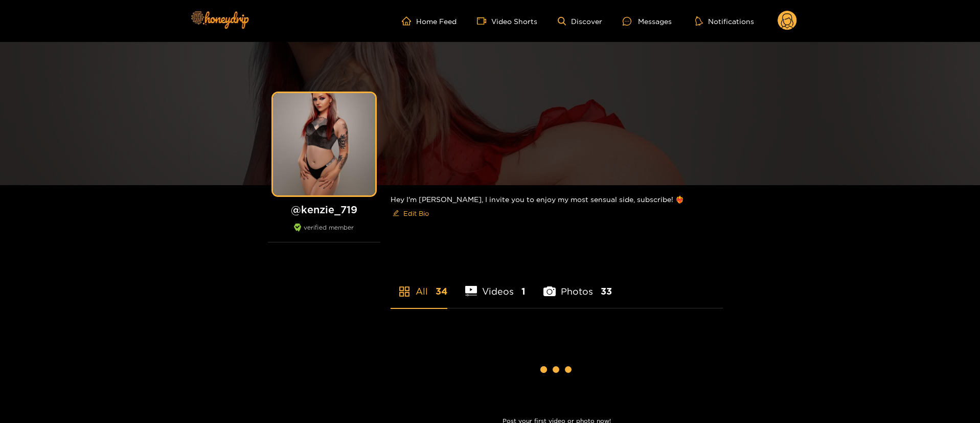  Describe the element at coordinates (441, 291) in the screenshot. I see `span: 34` at that location.